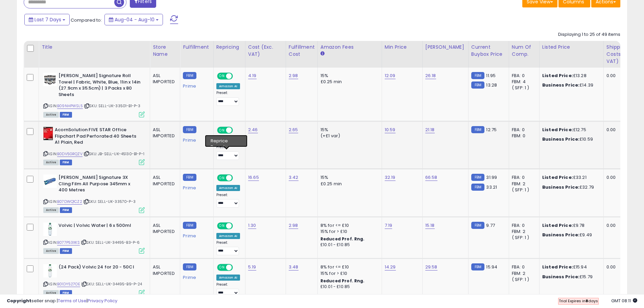 The image size is (644, 308). I want to click on a: B01DY527OE, so click(69, 284).